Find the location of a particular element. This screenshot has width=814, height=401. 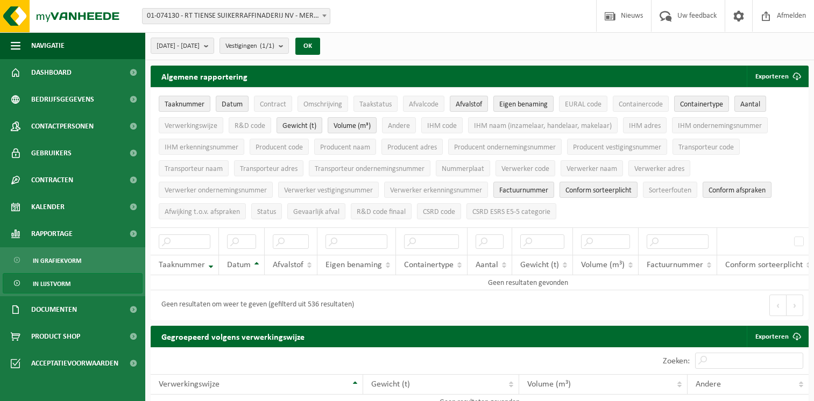

button: Producent vestigingsnummerProducent vestigingsnummer: Activate to sort is located at coordinates (617, 147).